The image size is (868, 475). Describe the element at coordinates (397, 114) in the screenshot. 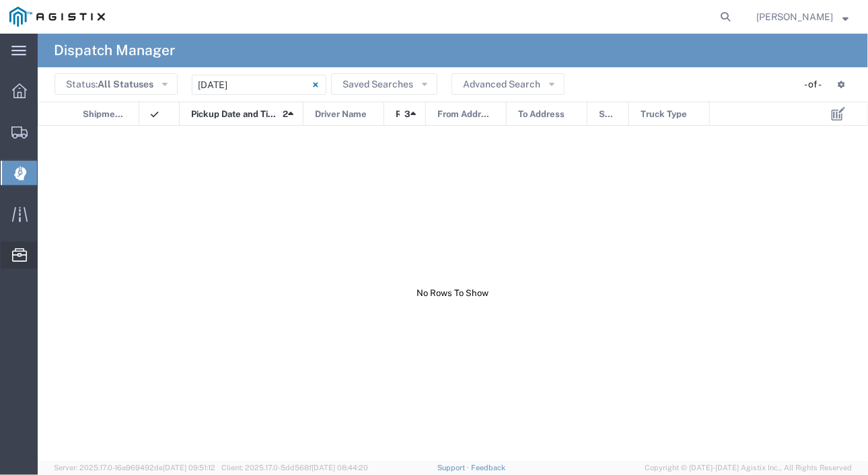

I see `span: Reference` at that location.